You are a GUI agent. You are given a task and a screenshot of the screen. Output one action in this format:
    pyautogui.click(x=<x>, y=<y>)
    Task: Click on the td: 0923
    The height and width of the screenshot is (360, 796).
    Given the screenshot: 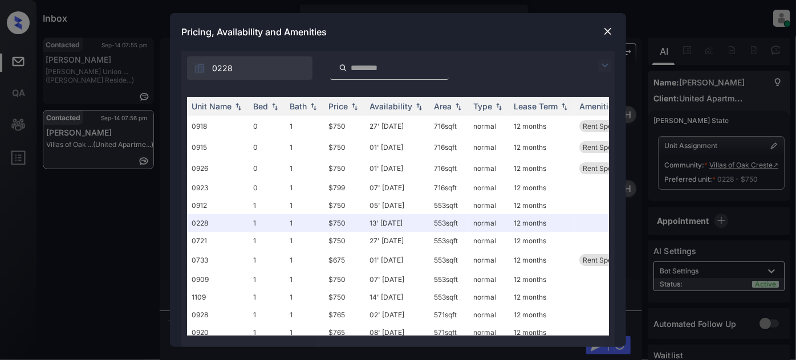 What is the action you would take?
    pyautogui.click(x=218, y=188)
    